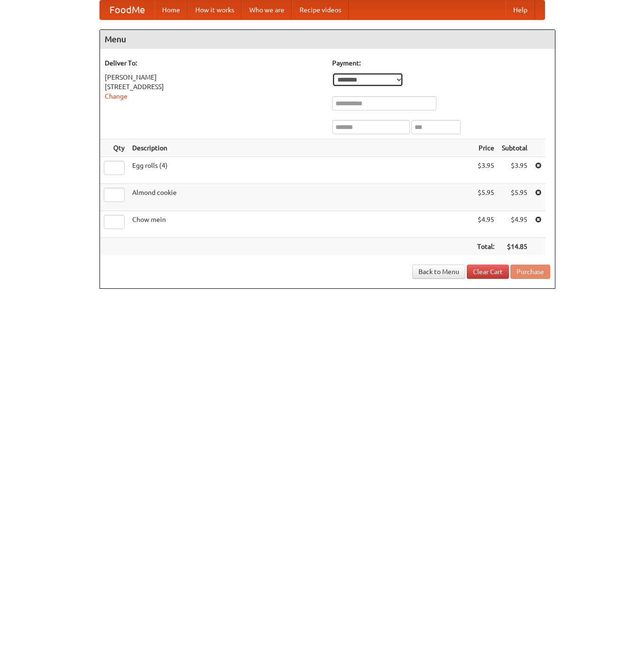  What do you see at coordinates (486, 148) in the screenshot?
I see `th: Price` at bounding box center [486, 148].